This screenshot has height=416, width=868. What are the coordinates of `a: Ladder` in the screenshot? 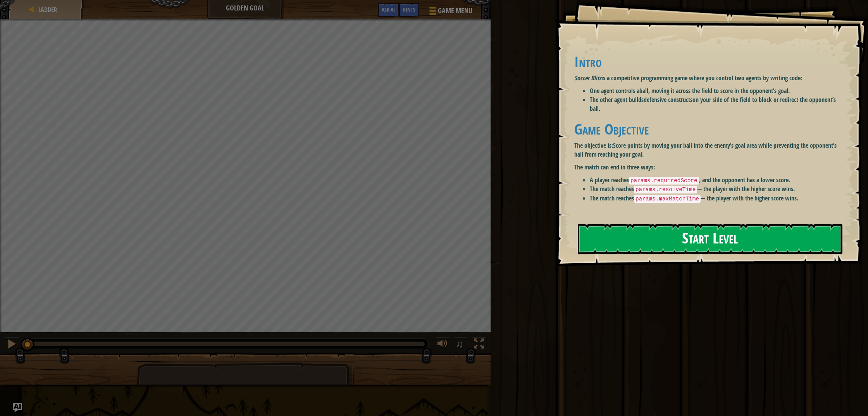 It's located at (46, 9).